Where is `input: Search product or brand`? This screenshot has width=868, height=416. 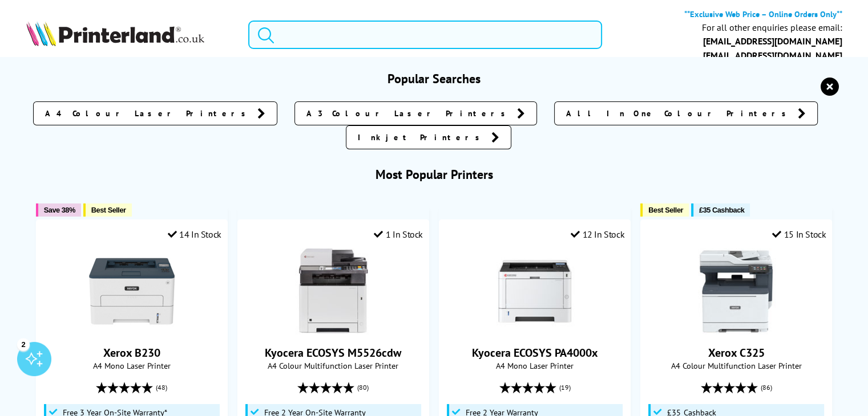
input: Search product or brand is located at coordinates (425, 35).